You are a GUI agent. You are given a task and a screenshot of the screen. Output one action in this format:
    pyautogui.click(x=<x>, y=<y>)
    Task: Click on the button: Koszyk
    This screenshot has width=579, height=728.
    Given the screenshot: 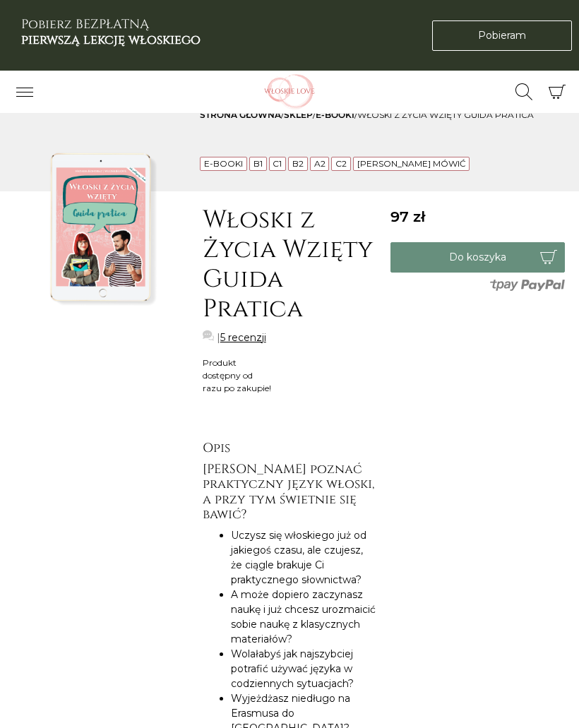 What is the action you would take?
    pyautogui.click(x=557, y=91)
    